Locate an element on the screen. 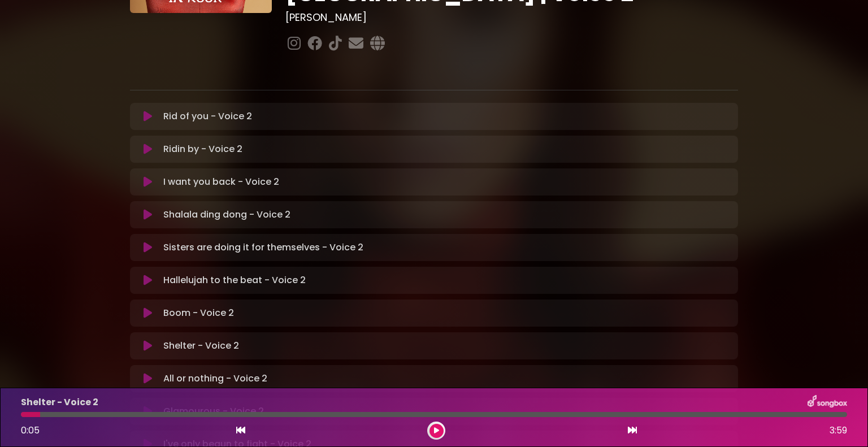 The height and width of the screenshot is (447, 868). p: All or nothing - Voice 2 is located at coordinates (215, 379).